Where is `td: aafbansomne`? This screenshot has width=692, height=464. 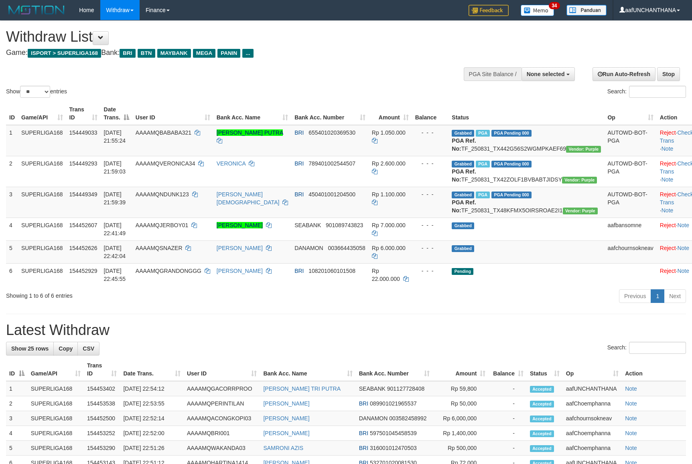
td: aafbansomne is located at coordinates (630, 229).